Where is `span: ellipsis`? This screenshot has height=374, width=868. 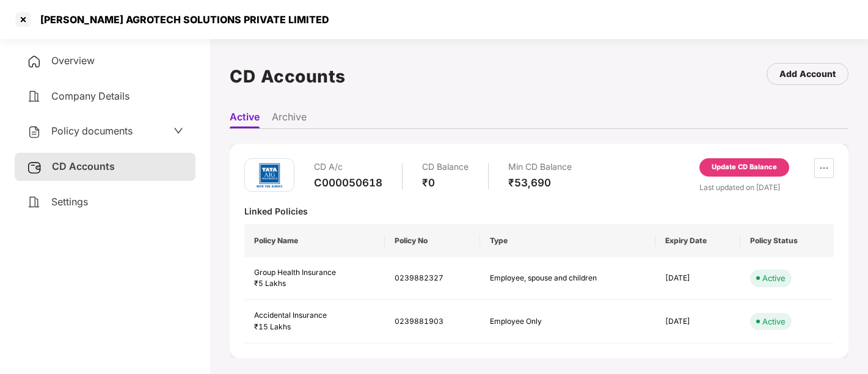
span: ellipsis is located at coordinates (824, 168).